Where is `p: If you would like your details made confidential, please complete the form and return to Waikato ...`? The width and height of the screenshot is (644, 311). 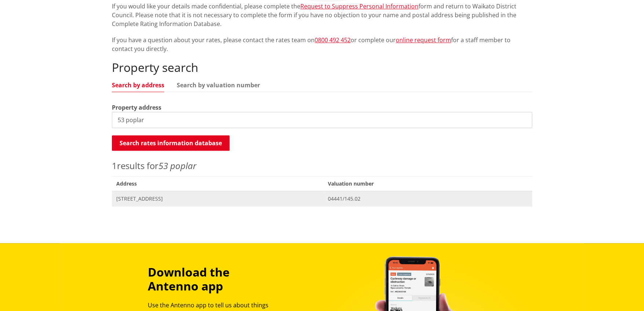
p: If you would like your details made confidential, please complete the form and return to Waikato ... is located at coordinates (322, 15).